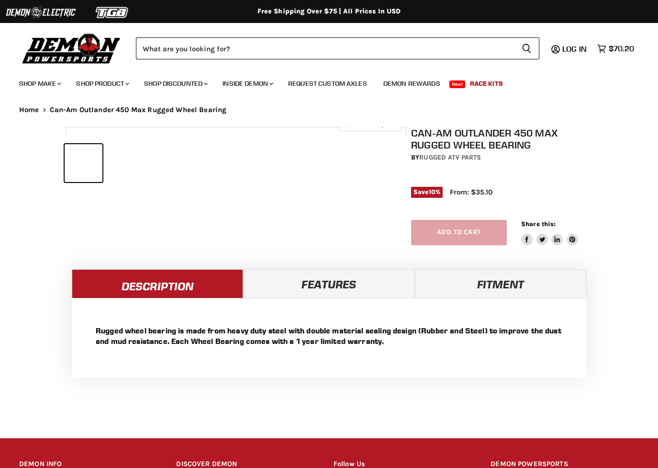 The width and height of the screenshot is (658, 468). Describe the element at coordinates (486, 83) in the screenshot. I see `a: Race Kits` at that location.